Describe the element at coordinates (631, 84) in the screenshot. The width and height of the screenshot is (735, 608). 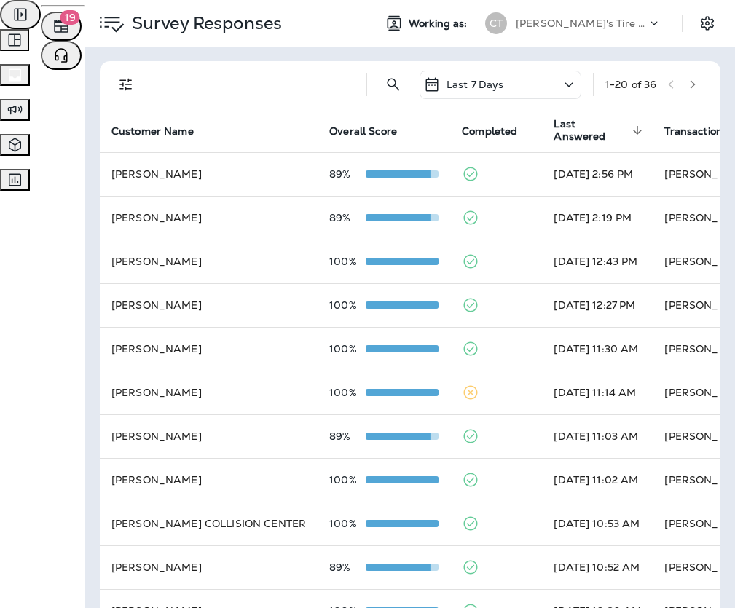
I see `div: 1 - 20 of 36` at that location.